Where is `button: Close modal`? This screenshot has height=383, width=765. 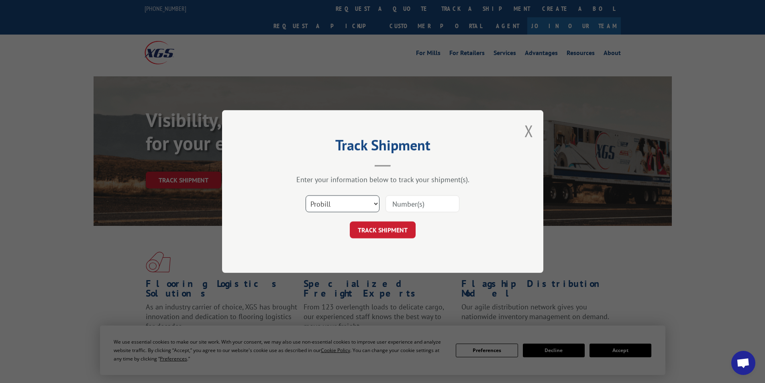
button: Close modal is located at coordinates (529, 131).